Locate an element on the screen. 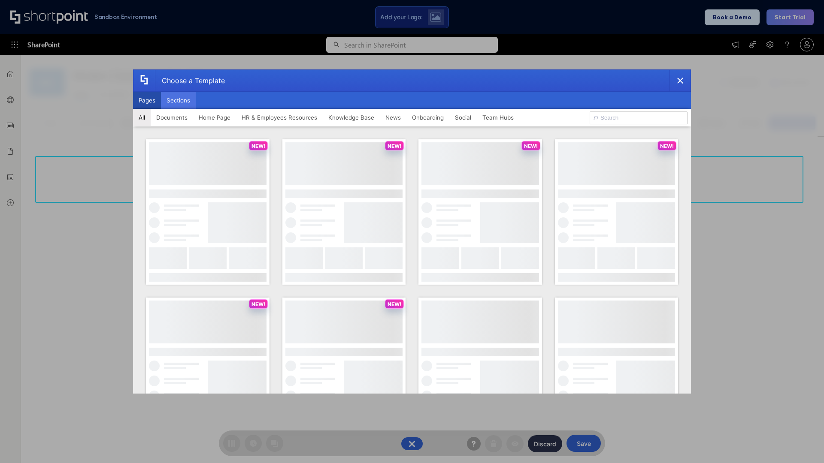  button: Knowledge Base is located at coordinates (351, 118).